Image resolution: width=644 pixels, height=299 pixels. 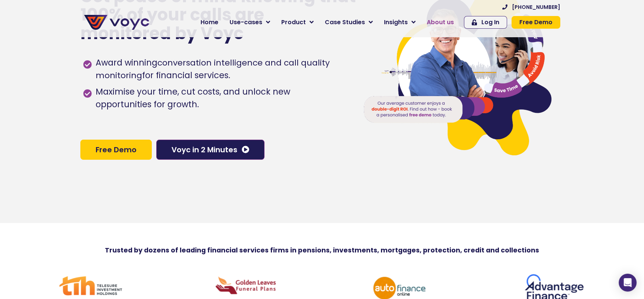 I want to click on img: tih-logo, so click(x=90, y=285).